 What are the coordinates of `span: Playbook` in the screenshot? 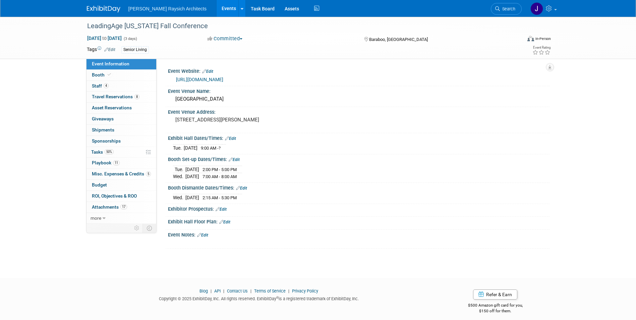 It's located at (106, 163).